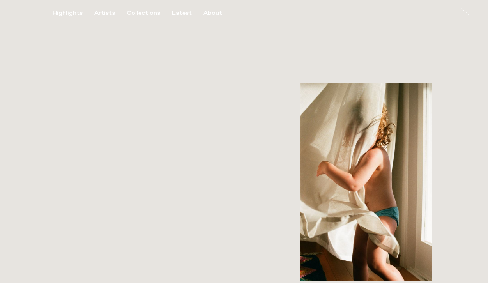 This screenshot has height=283, width=488. I want to click on button: Latest, so click(188, 13).